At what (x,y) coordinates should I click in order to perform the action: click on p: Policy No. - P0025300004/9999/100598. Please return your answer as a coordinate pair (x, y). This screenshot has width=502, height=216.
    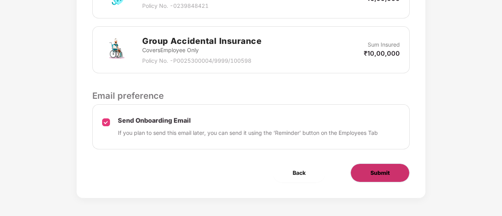
    Looking at the image, I should click on (202, 61).